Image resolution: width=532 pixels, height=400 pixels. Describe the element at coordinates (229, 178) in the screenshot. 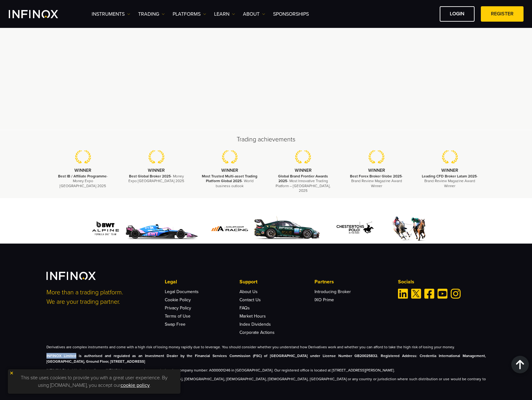

I see `strong: Most Trusted Multi-asset Trading Platform Global 2025` at that location.